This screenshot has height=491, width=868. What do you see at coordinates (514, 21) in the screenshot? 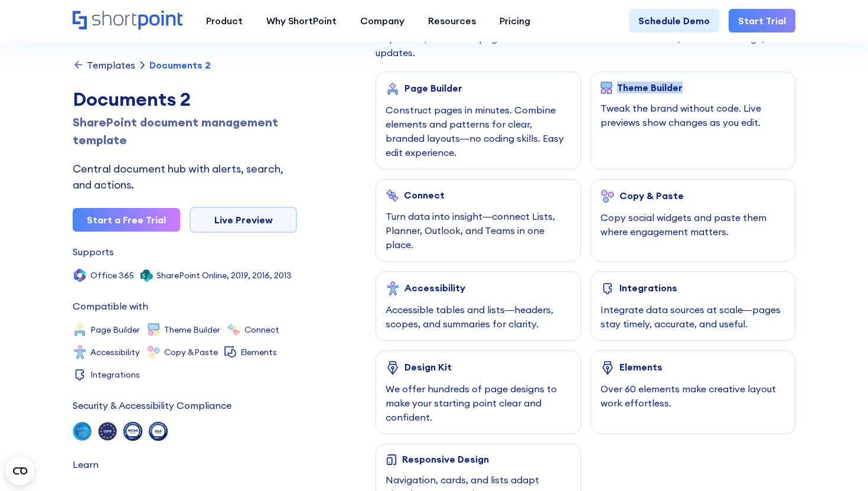
I see `a: Pricing` at bounding box center [514, 21].